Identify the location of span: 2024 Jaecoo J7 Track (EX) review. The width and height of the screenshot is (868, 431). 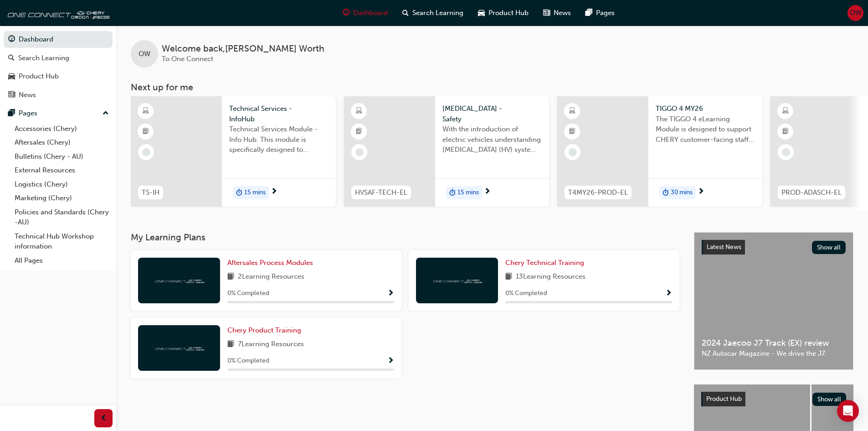
(774, 343).